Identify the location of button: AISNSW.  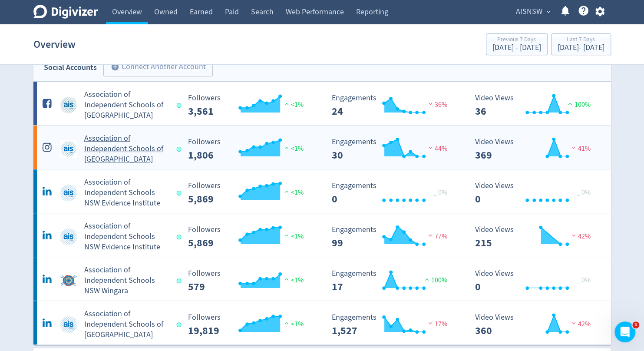
(532, 12).